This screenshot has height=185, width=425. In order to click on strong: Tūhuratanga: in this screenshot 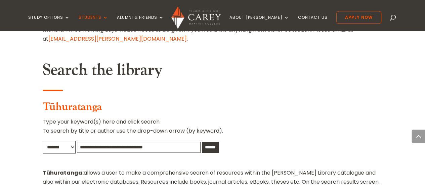, I will do `click(63, 172)`.